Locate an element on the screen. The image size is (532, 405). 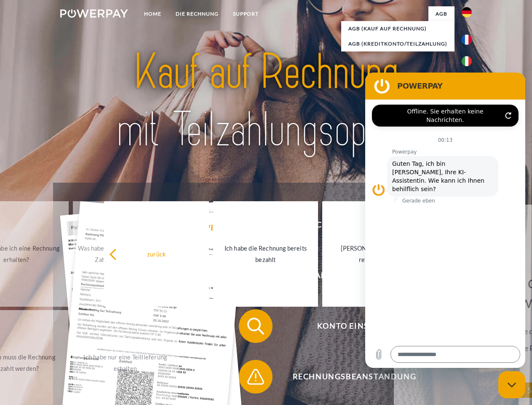
img: title-powerpay_de.svg is located at coordinates (266, 101).